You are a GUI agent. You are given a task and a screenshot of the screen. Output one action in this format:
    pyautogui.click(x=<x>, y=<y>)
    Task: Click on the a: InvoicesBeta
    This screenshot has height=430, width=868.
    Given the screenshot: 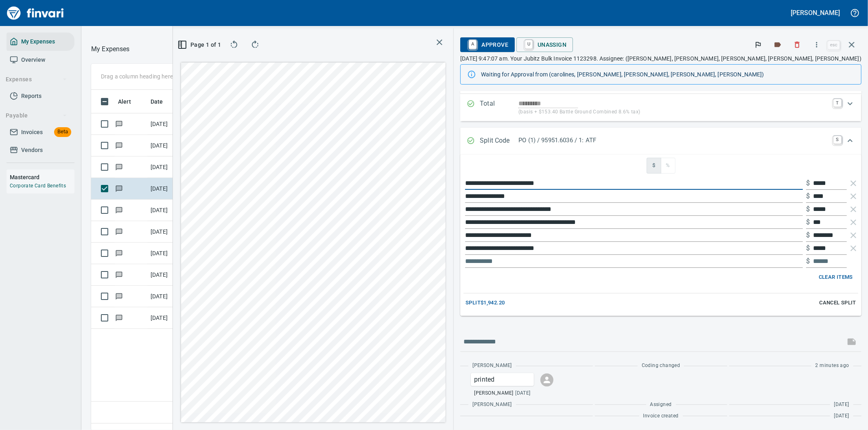 What is the action you would take?
    pyautogui.click(x=40, y=132)
    